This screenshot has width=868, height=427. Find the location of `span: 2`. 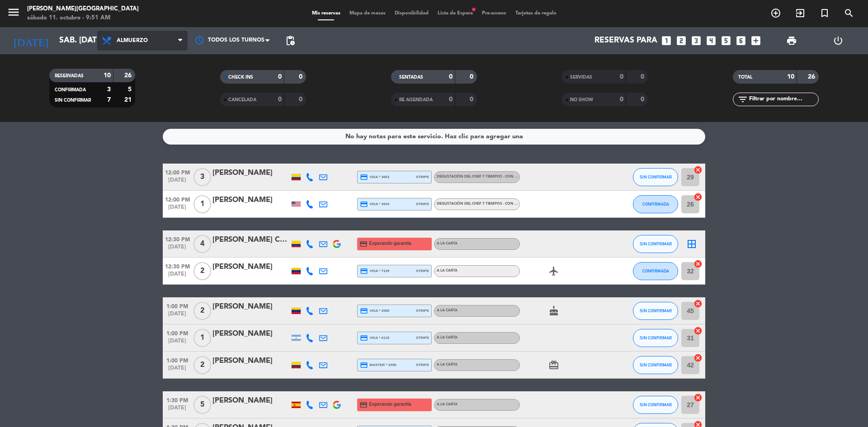

span: 2 is located at coordinates (202, 271).